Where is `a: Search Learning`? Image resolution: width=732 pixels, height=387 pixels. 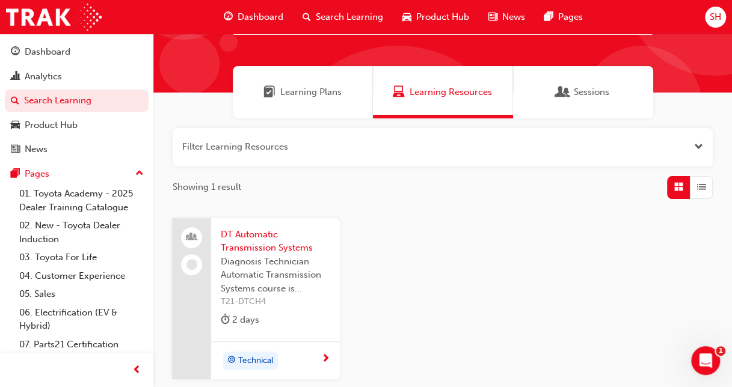 a: Search Learning is located at coordinates (76, 100).